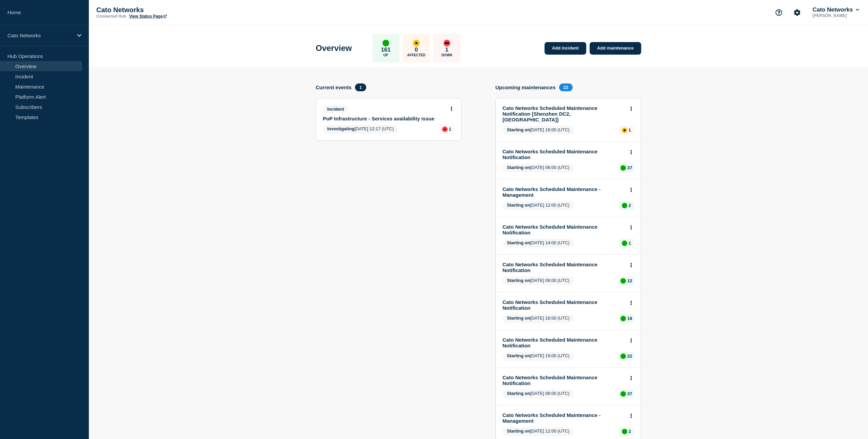  What do you see at coordinates (526, 87) in the screenshot?
I see `h4: Upcoming maintenances` at bounding box center [526, 87].